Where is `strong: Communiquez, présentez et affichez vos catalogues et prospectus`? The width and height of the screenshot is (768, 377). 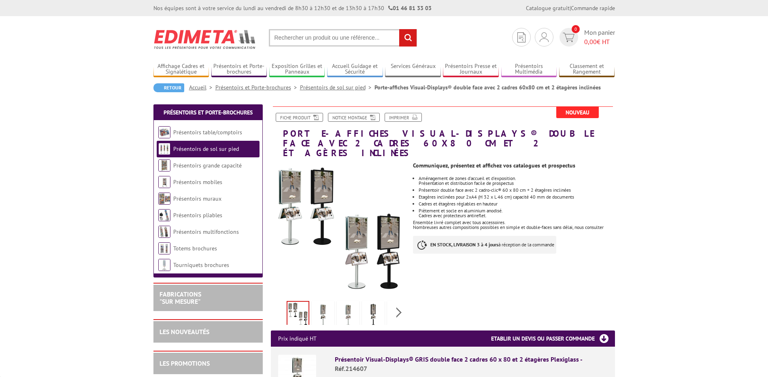
strong: Communiquez, présentez et affichez vos catalogues et prospectus is located at coordinates (494, 166).